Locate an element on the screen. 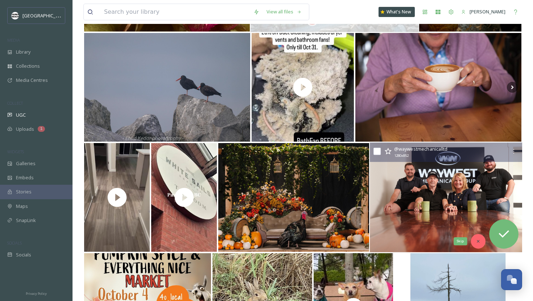 This screenshot has height=301, width=533. span: WIDGETS is located at coordinates (16, 152).